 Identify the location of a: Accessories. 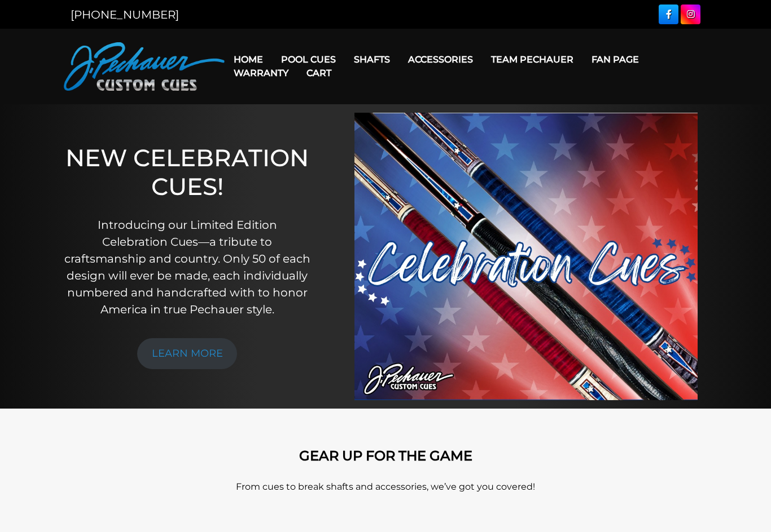
(440, 59).